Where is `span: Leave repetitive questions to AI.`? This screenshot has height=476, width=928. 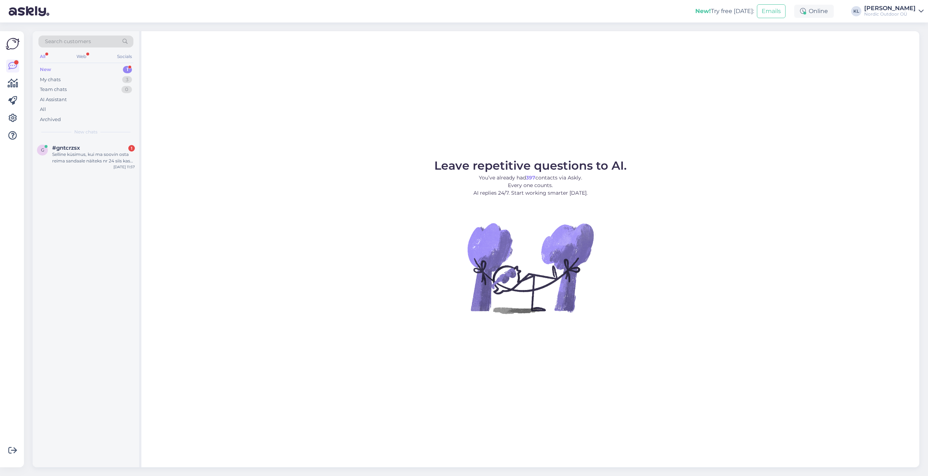 span: Leave repetitive questions to AI. is located at coordinates (530, 165).